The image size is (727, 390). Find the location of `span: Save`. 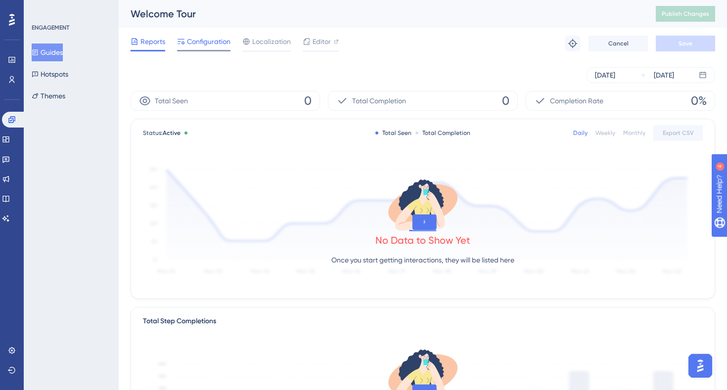

span: Save is located at coordinates (686, 44).